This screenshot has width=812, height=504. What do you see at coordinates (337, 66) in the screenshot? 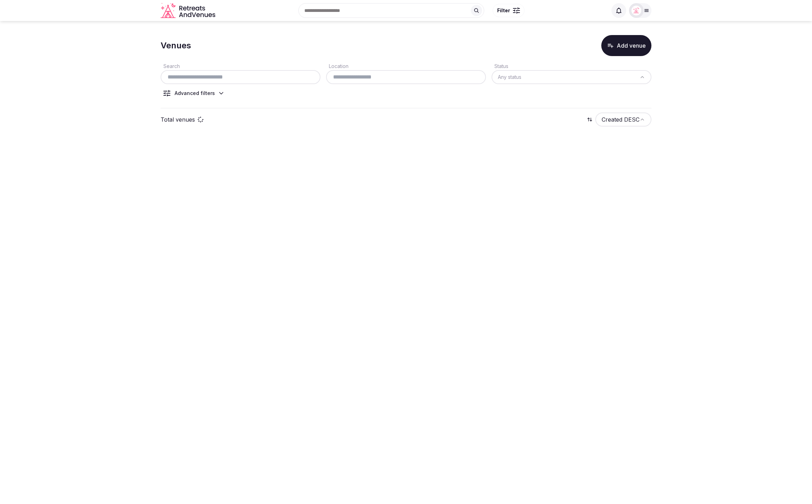
I see `label: Location` at bounding box center [337, 66].